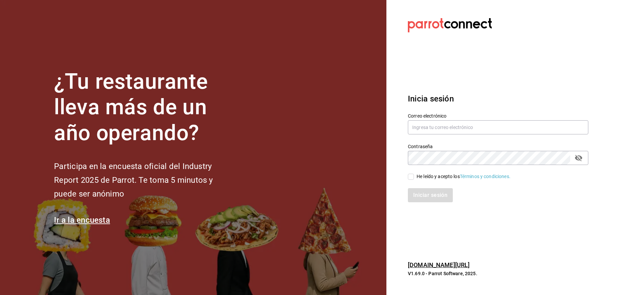 Image resolution: width=644 pixels, height=295 pixels. I want to click on input: Ingresa tu correo electrónico, so click(498, 127).